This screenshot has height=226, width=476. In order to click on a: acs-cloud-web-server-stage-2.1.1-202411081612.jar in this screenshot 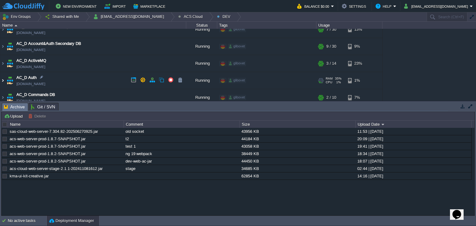, I will do `click(56, 169)`.